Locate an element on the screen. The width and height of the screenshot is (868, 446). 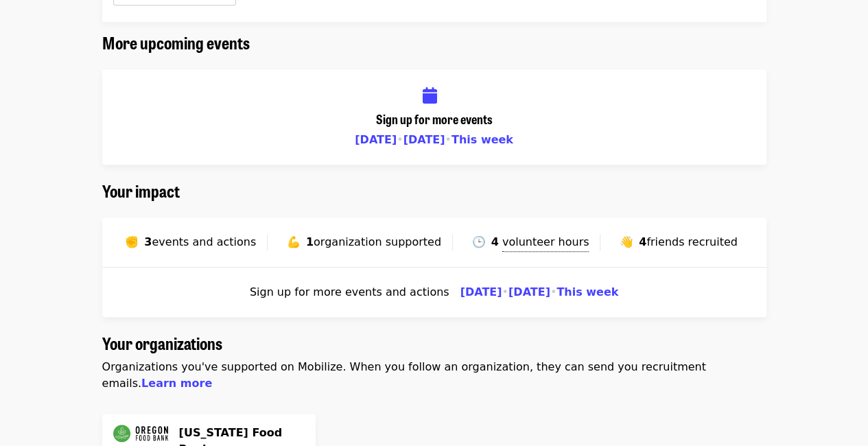
span: waving hand emoji is located at coordinates (626, 242).